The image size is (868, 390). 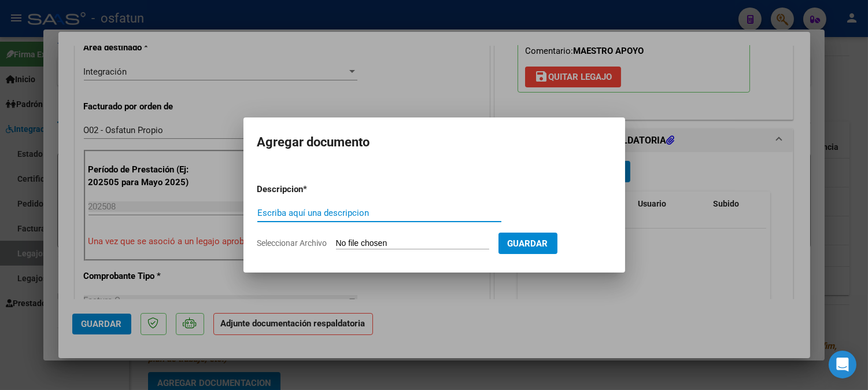 What do you see at coordinates (292, 243) in the screenshot?
I see `span: Seleccionar Archivo` at bounding box center [292, 243].